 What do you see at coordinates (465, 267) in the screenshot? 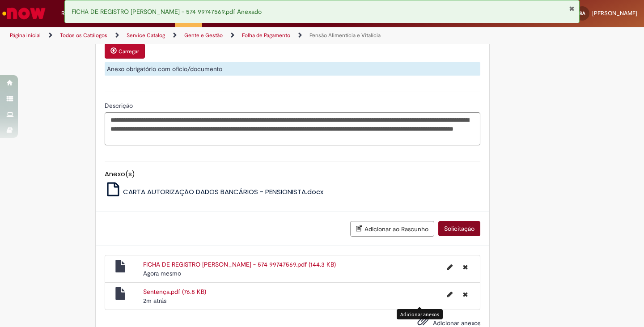
I see `button: Excluir FICHA DE REGISTRO FRANCISCO DAS CHAGAS NERES DA SILVA - 574 99747569.pdf` at bounding box center [465, 267].